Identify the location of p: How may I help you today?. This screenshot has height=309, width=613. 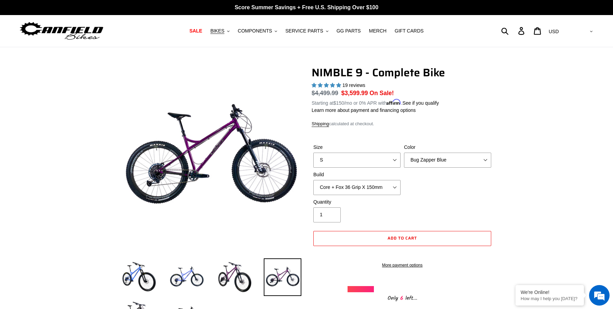
(549, 298).